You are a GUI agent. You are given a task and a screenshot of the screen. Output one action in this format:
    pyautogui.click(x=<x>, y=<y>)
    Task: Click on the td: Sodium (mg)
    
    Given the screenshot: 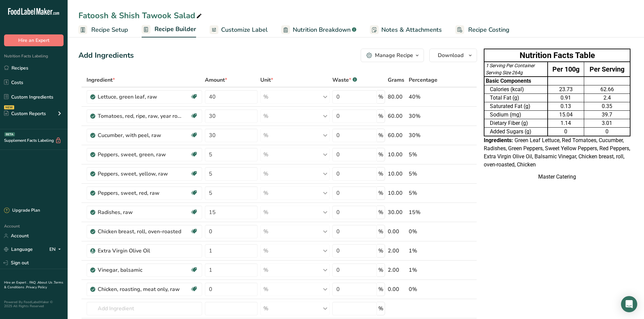 What is the action you would take?
    pyautogui.click(x=515, y=115)
    